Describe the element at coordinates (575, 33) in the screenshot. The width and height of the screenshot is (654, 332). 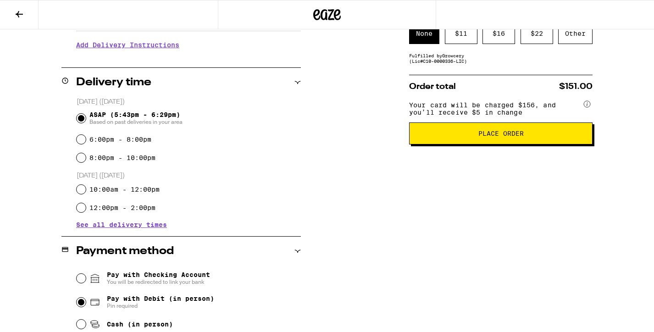
I see `div: Other` at that location.